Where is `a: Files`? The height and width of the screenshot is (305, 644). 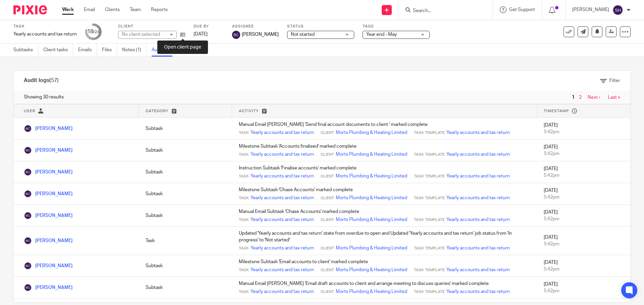
a: Files is located at coordinates (109, 50).